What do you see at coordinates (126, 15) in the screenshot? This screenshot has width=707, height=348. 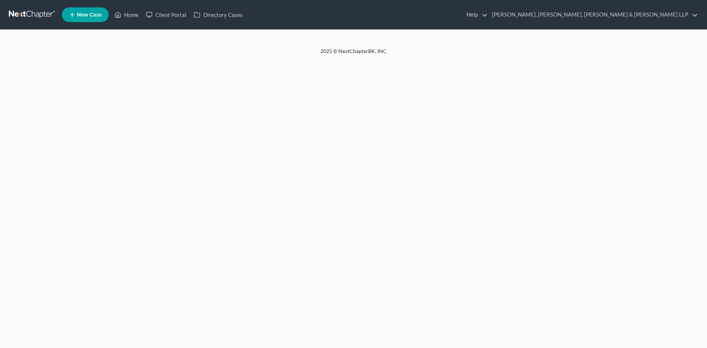 I see `a: Home` at bounding box center [126, 15].